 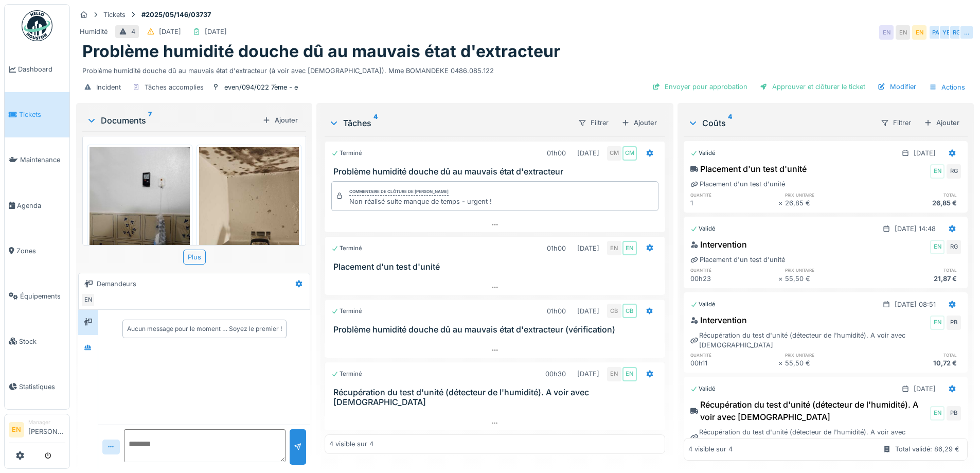 What do you see at coordinates (37, 206) in the screenshot?
I see `a: Agenda` at bounding box center [37, 206].